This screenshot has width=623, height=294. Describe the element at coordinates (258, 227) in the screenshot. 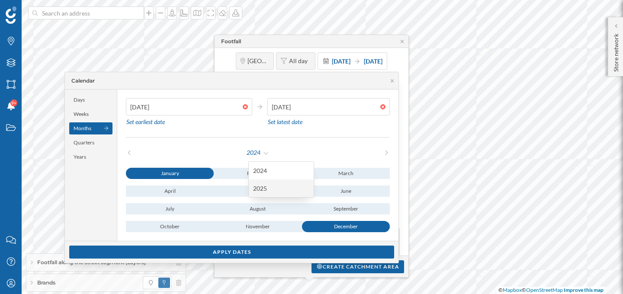

I see `button: November` at that location.